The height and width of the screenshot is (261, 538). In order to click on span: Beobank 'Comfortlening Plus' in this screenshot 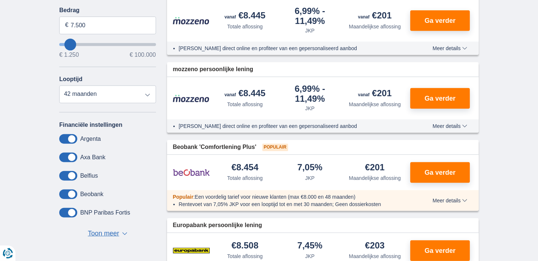, I will do `click(215, 147)`.